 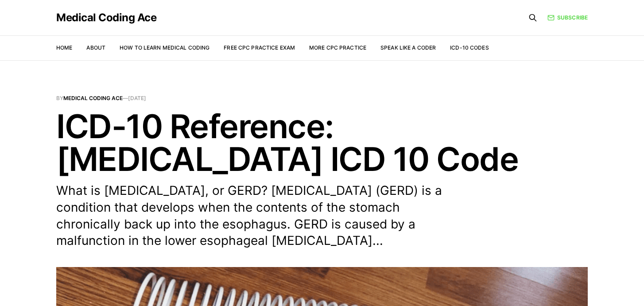 What do you see at coordinates (259, 47) in the screenshot?
I see `a: Free CPC Practice Exam` at bounding box center [259, 47].